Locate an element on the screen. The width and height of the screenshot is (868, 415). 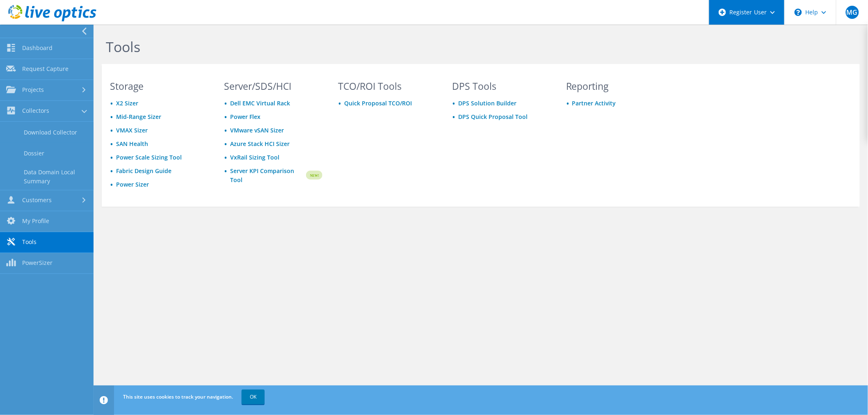
h3: TCO/ROI Tools is located at coordinates (388, 86).